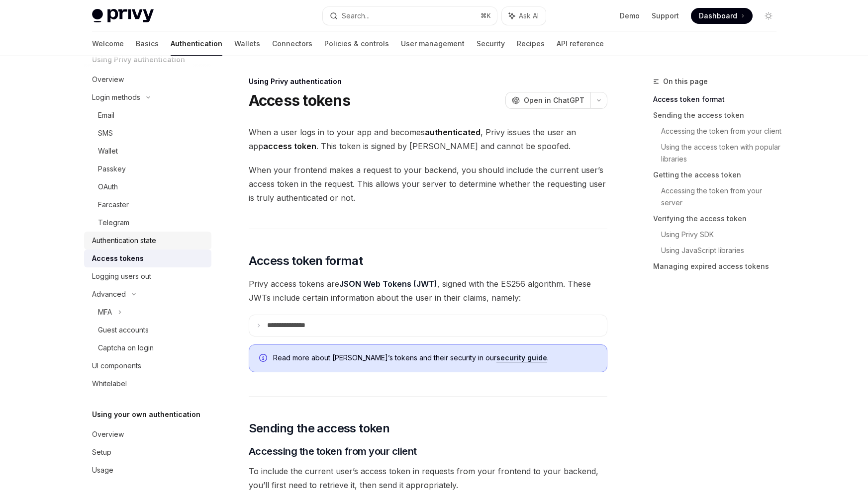 The width and height of the screenshot is (868, 499). What do you see at coordinates (148, 277) in the screenshot?
I see `a: Logging users out` at bounding box center [148, 277].